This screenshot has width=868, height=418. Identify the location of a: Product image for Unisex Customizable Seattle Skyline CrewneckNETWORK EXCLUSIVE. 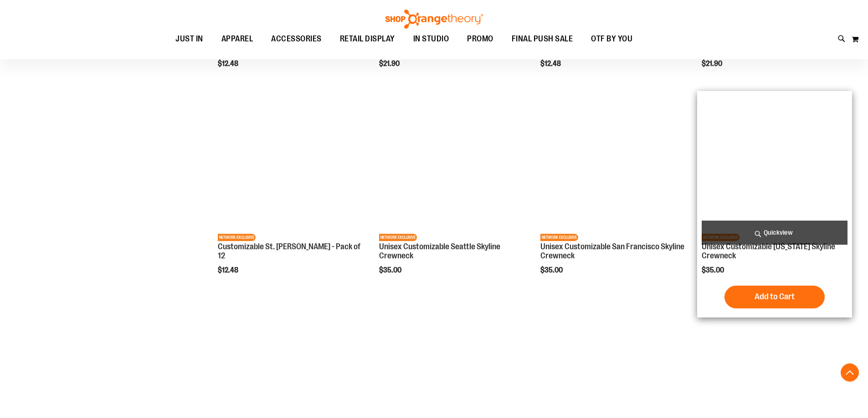
(452, 169).